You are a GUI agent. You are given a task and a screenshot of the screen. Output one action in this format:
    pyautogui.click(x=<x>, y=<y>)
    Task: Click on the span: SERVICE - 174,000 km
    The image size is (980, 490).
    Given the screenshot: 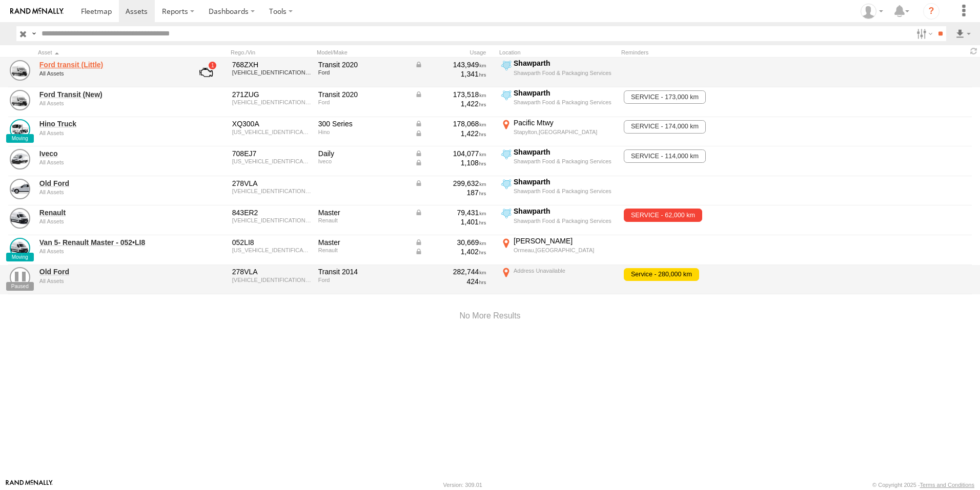 What is the action you would take?
    pyautogui.click(x=664, y=127)
    